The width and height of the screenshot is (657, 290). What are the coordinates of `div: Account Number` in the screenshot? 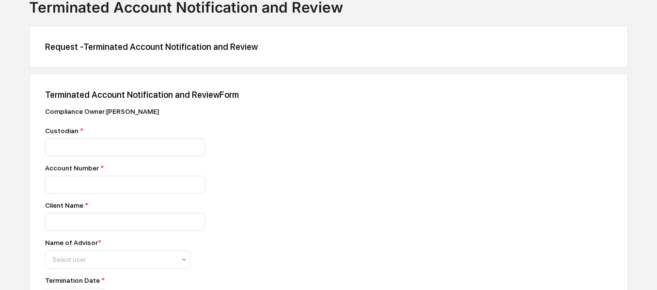 It's located at (215, 168).